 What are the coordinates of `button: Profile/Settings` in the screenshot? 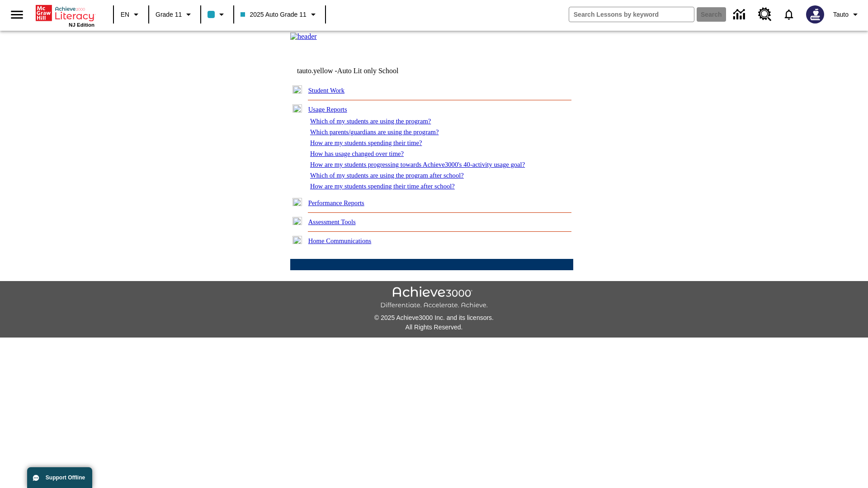 It's located at (847, 14).